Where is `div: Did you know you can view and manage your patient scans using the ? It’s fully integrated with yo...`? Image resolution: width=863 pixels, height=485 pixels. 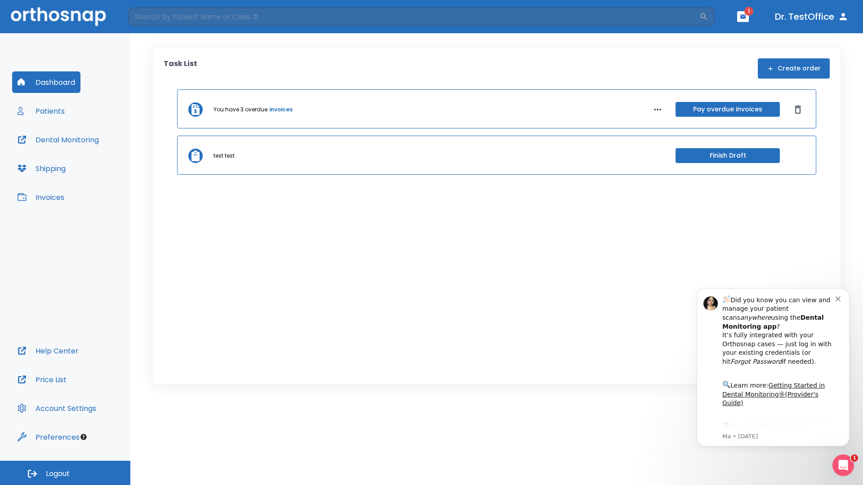 div: Did you know you can view and manage your patient scans using the ? It’s fully integrated with yo... is located at coordinates (96, 54).